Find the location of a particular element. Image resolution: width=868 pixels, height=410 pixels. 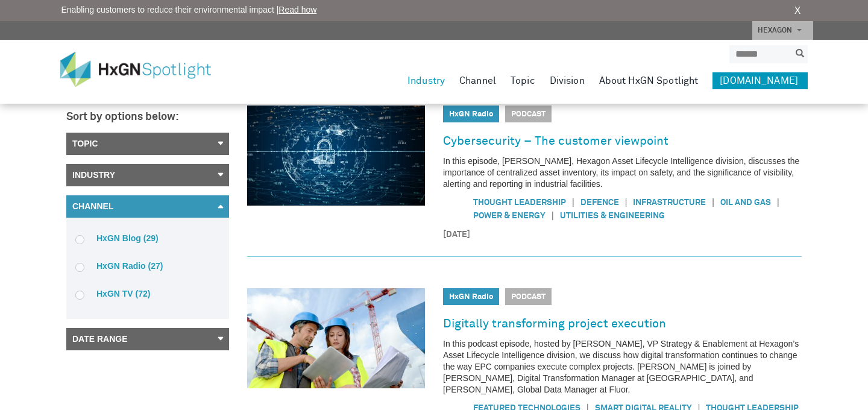

span: Enabling customers to reduce their environmental impact | is located at coordinates (189, 9).